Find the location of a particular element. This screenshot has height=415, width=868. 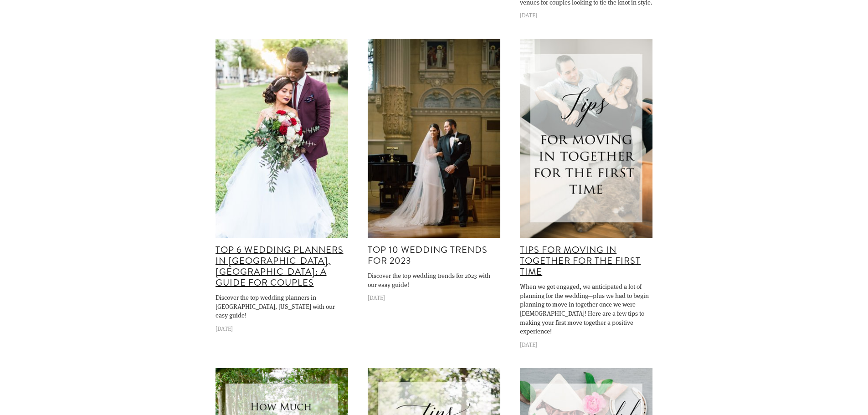

p: When we got engaged, we anticipated a lot of planning for the wedding—plus we had to begin planni... is located at coordinates (586, 308).